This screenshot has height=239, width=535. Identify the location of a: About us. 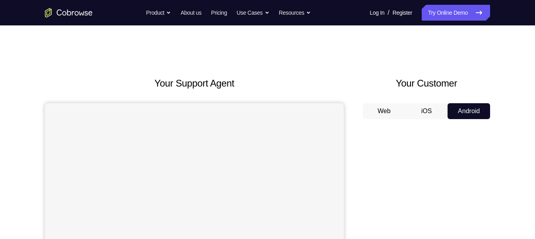
(191, 13).